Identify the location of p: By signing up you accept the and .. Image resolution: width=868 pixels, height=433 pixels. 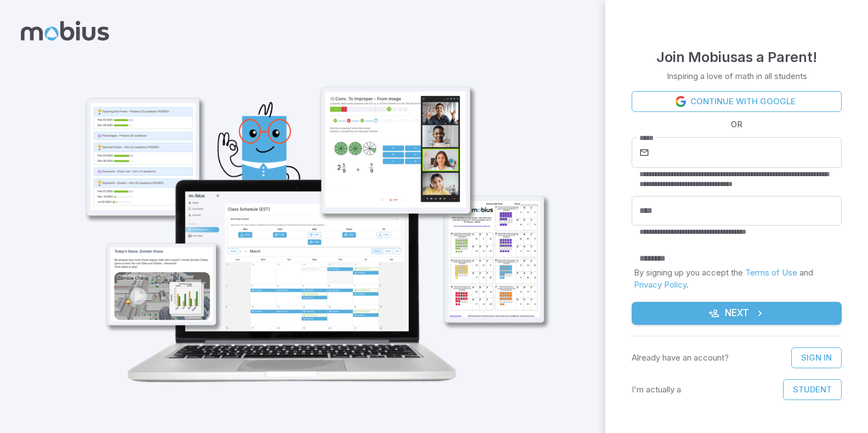
(736, 279).